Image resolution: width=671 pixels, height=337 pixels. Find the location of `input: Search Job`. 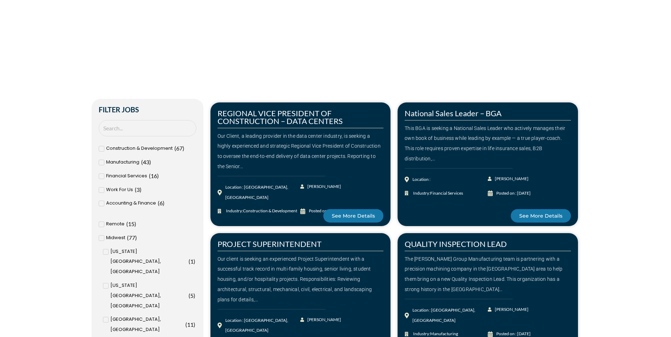

input: Search Job is located at coordinates (147, 128).